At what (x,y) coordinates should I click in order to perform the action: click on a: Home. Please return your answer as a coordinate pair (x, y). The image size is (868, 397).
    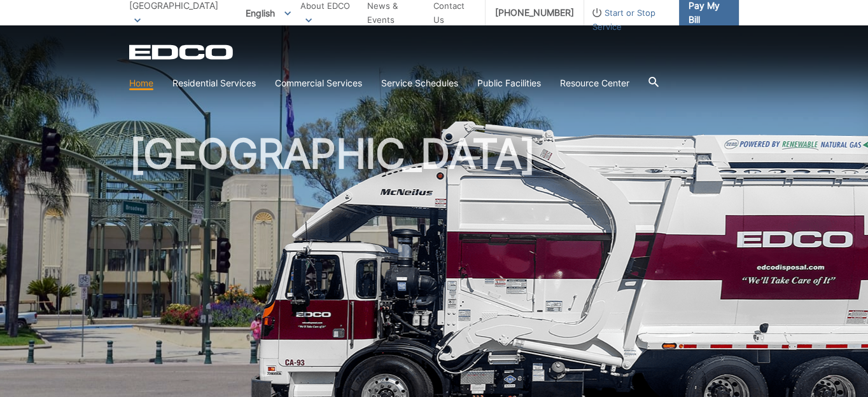
    Looking at the image, I should click on (141, 83).